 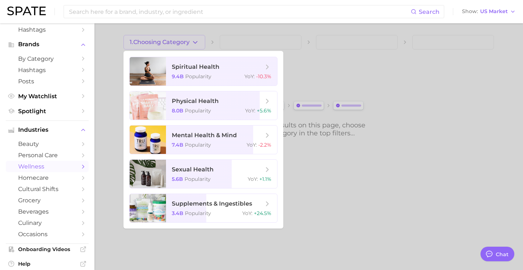 What do you see at coordinates (47, 166) in the screenshot?
I see `a: wellness` at bounding box center [47, 166].